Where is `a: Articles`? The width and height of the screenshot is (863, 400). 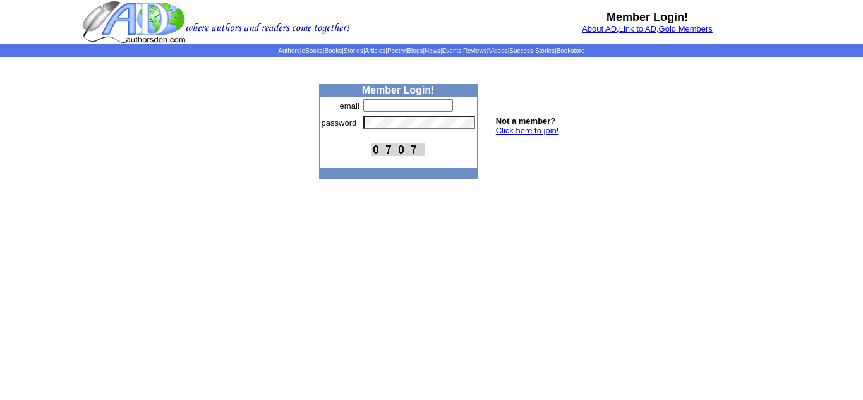 a: Articles is located at coordinates (375, 51).